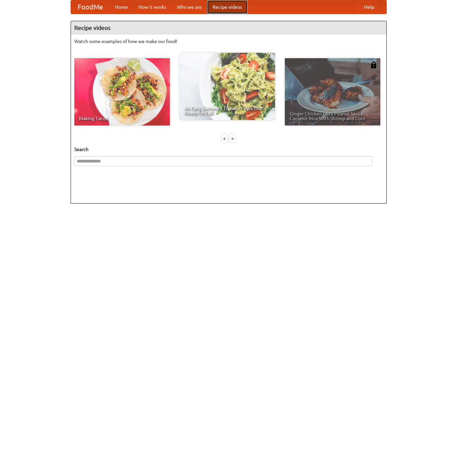  I want to click on span: An Easy, Summery Tomato Pasta That's Ready for Fall, so click(227, 111).